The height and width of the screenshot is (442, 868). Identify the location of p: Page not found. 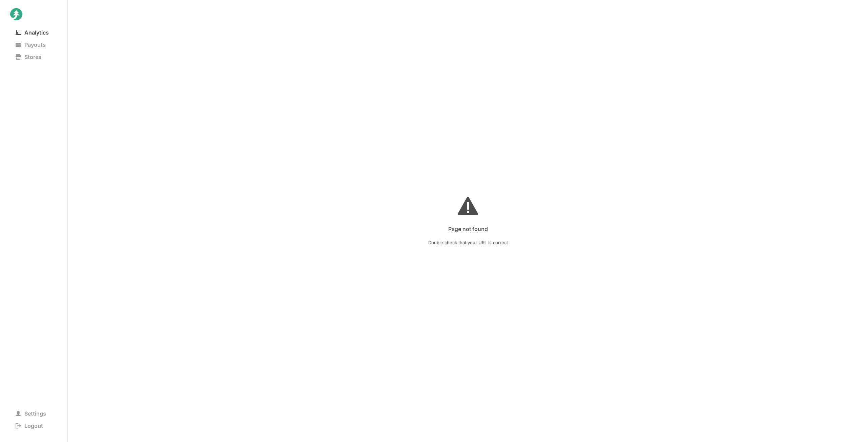
(468, 228).